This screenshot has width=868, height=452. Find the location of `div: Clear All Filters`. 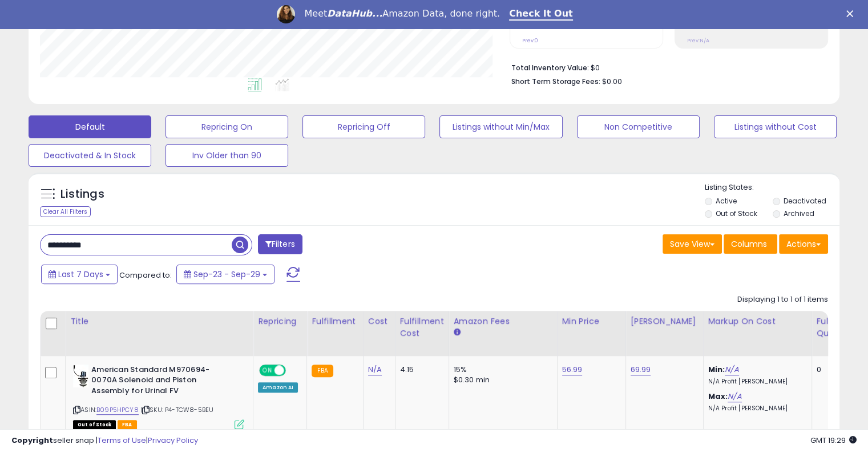

div: Clear All Filters is located at coordinates (65, 211).